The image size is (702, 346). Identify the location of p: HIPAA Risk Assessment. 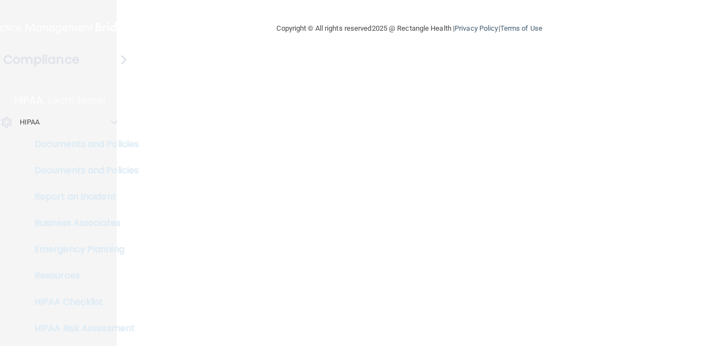
(82, 329).